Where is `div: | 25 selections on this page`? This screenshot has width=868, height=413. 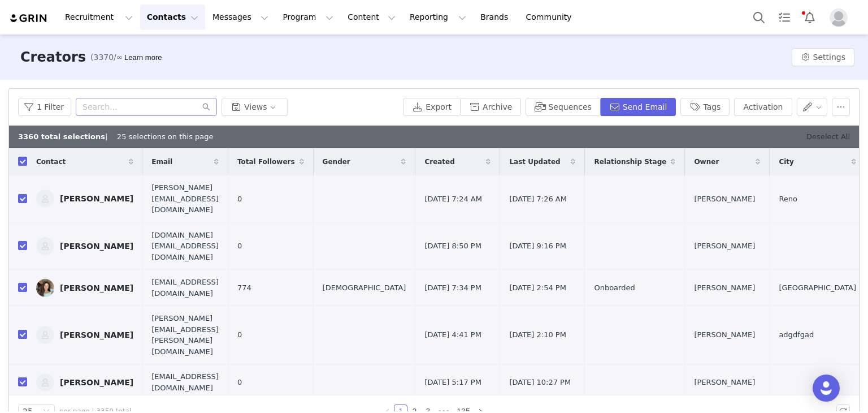
div: | 25 selections on this page is located at coordinates (116, 137).